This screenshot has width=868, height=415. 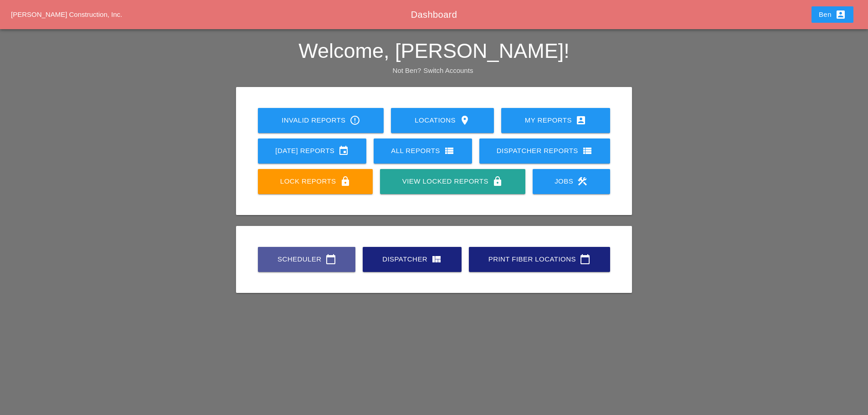 I want to click on i: view_quilt, so click(x=437, y=259).